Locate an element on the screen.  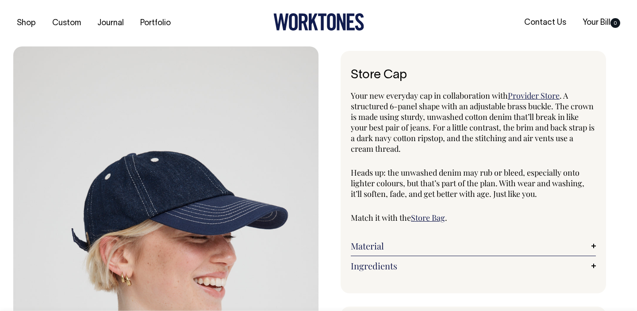
span: Heads up: the unwashed denim may rub or bleed, especially onto lighter colours, but that’s part o... is located at coordinates (468, 183).